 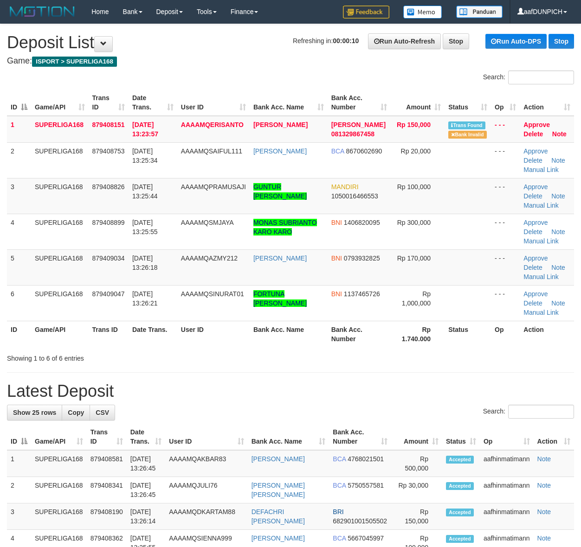 What do you see at coordinates (109, 187) in the screenshot?
I see `span: 879408826` at bounding box center [109, 187].